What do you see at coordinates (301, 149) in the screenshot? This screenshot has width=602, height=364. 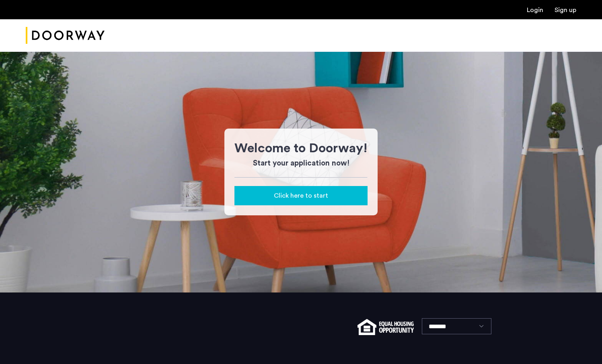 I see `h1: Welcome to Doorway!` at bounding box center [301, 149].